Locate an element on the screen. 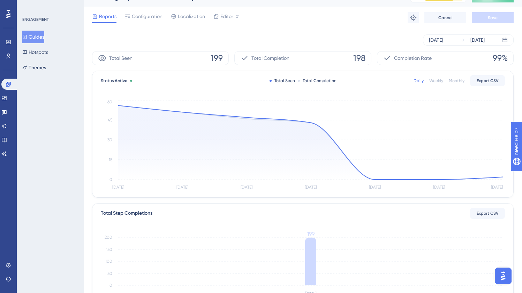 The width and height of the screenshot is (522, 293). span: 99% is located at coordinates (500, 58).